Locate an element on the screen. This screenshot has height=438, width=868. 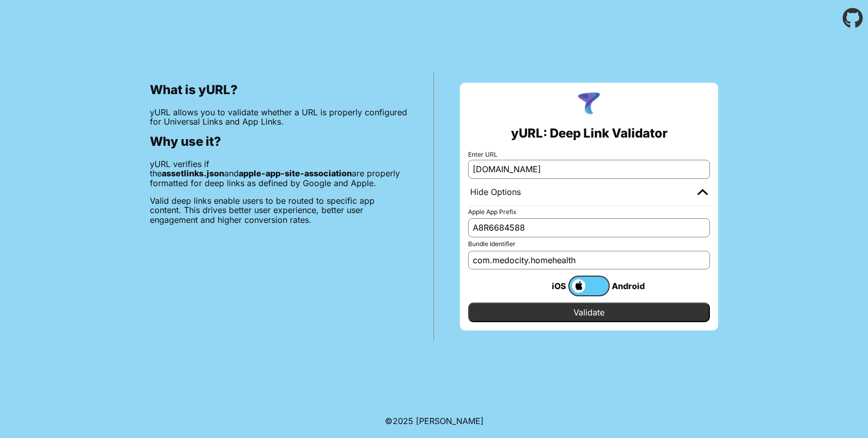
input: Validate is located at coordinates (590, 312).